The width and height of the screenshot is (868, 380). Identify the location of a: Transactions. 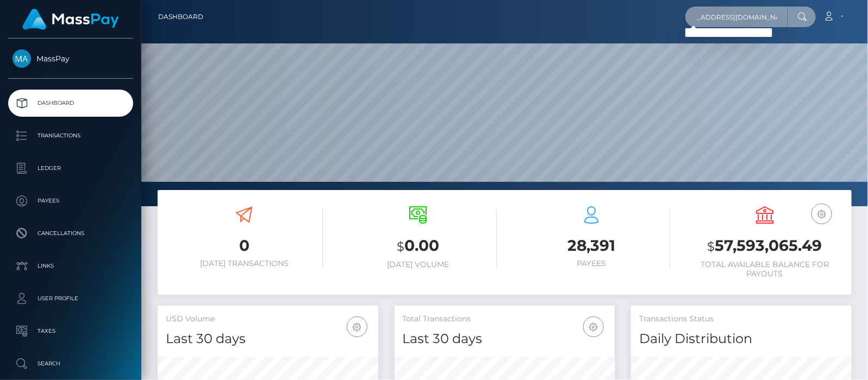
(71, 136).